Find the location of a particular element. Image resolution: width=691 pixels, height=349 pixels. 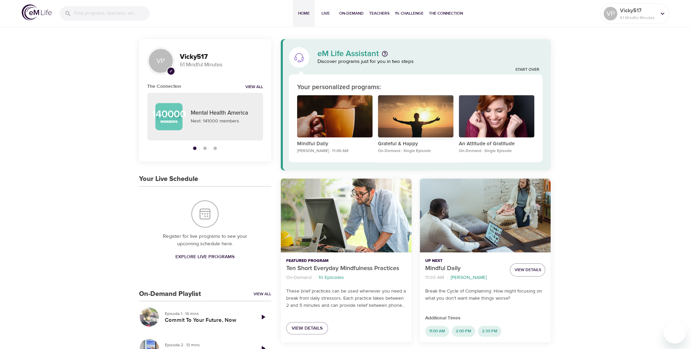

h3: Vicky517 is located at coordinates (221, 57).